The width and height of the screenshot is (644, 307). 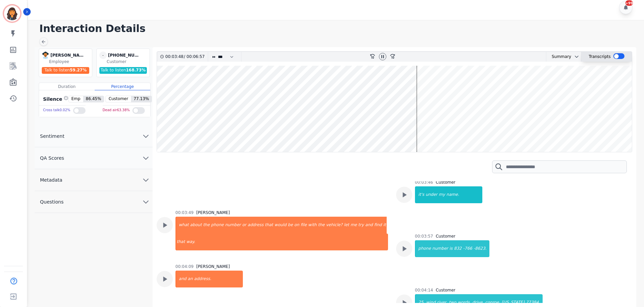 What do you see at coordinates (12, 14) in the screenshot?
I see `img: Bordered avatar` at bounding box center [12, 14].